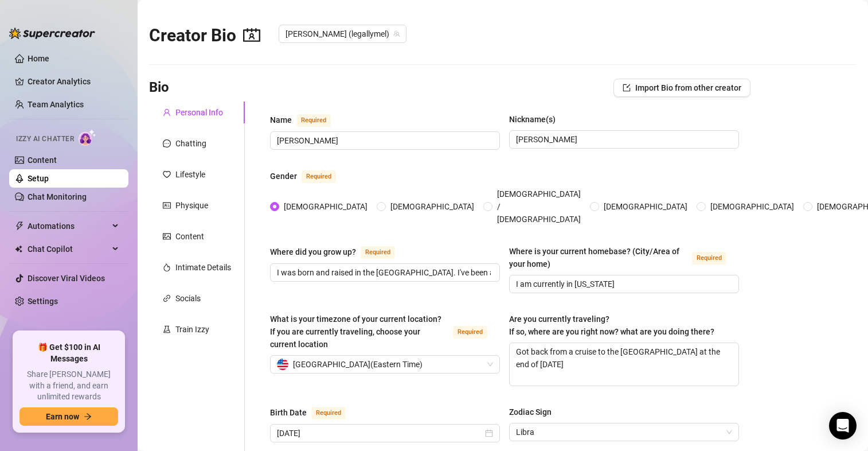 The image size is (868, 451). What do you see at coordinates (42, 302) in the screenshot?
I see `a: Settings` at bounding box center [42, 302].